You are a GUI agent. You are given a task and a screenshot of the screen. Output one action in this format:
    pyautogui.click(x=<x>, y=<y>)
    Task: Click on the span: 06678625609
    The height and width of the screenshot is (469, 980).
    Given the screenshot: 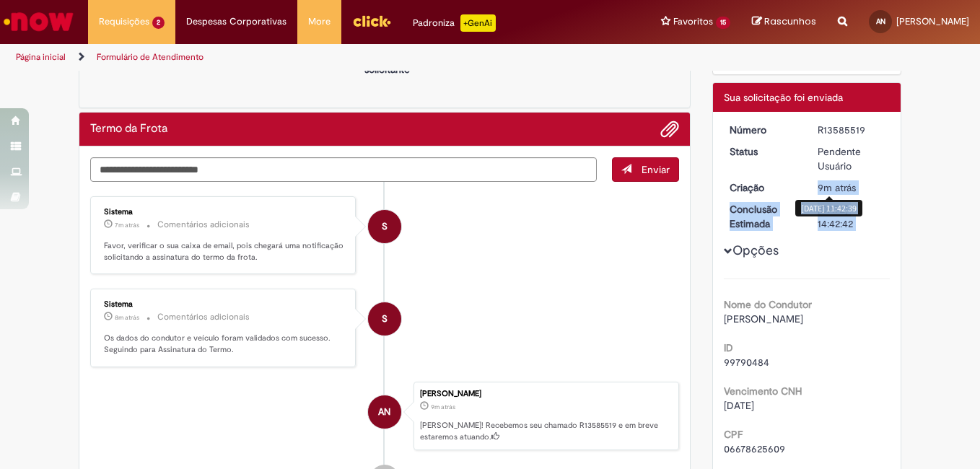 What is the action you would take?
    pyautogui.click(x=755, y=449)
    